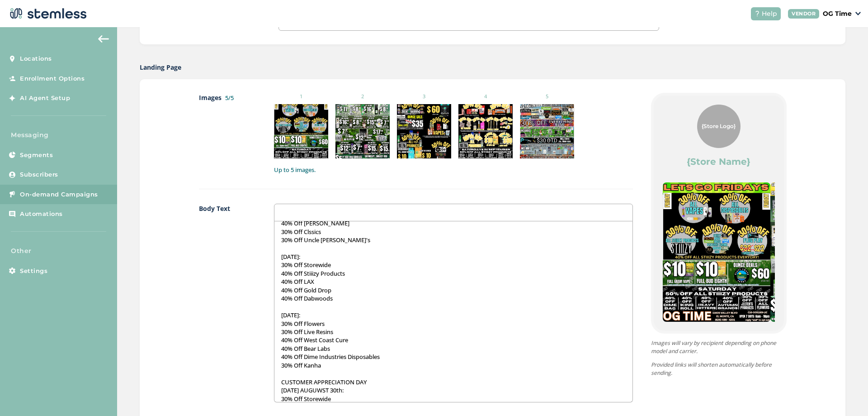 This screenshot has width=868, height=416. Describe the element at coordinates (453, 170) in the screenshot. I see `label: Up to 5 images.` at that location.